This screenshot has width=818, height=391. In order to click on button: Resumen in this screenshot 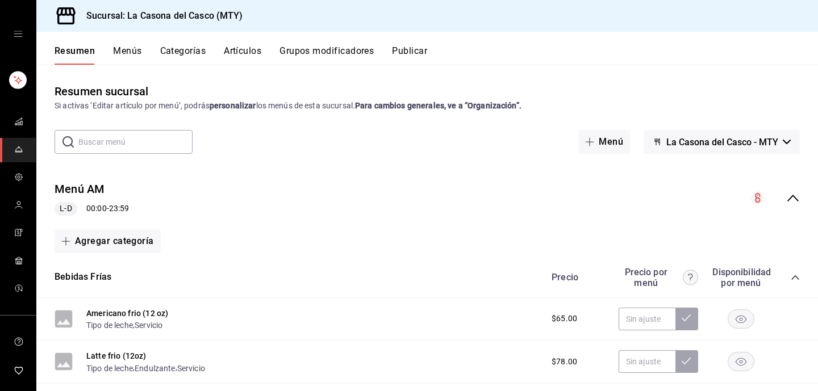, I will do `click(74, 55)`.